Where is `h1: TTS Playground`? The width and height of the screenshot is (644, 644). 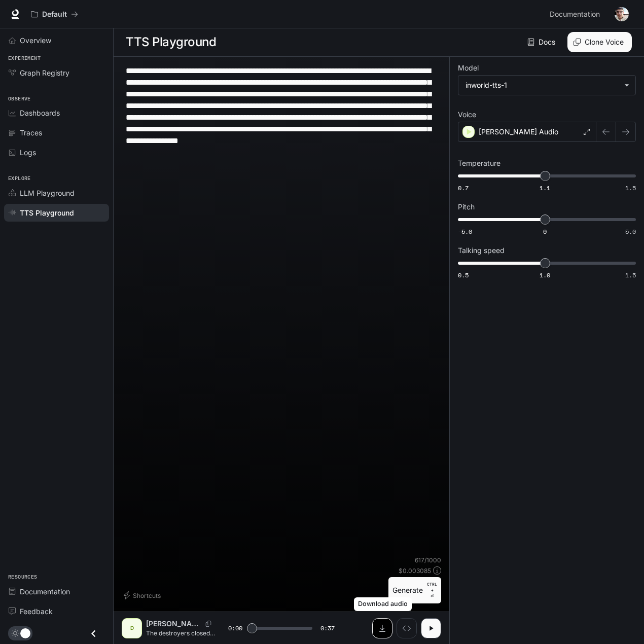
h1: TTS Playground is located at coordinates (171, 42).